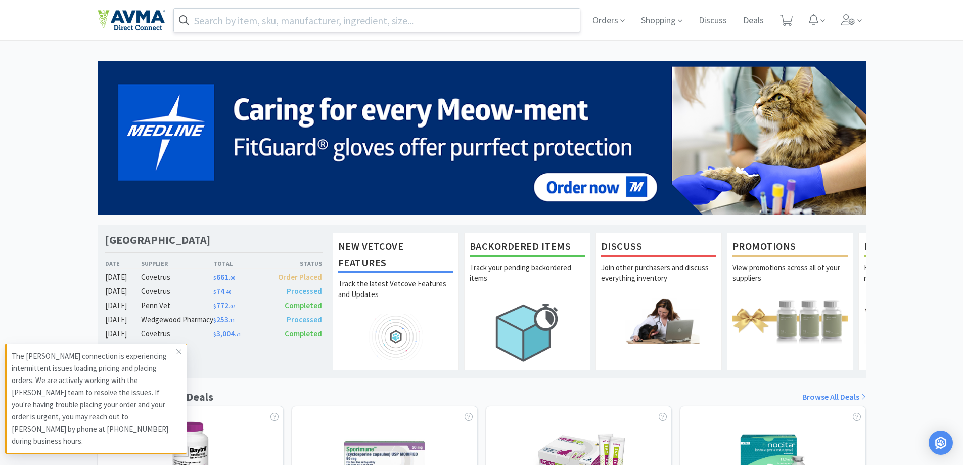  I want to click on span: 661, so click(224, 277).